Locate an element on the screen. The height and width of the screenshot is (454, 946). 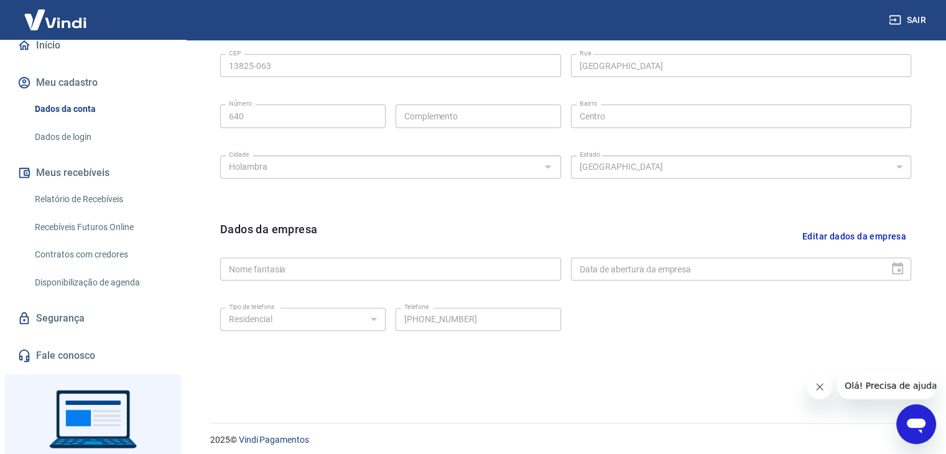
a: Fale conosco is located at coordinates (93, 356).